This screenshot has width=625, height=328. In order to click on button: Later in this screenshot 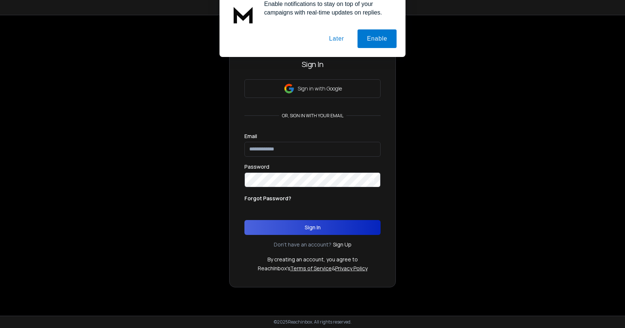, I will do `click(336, 48)`.